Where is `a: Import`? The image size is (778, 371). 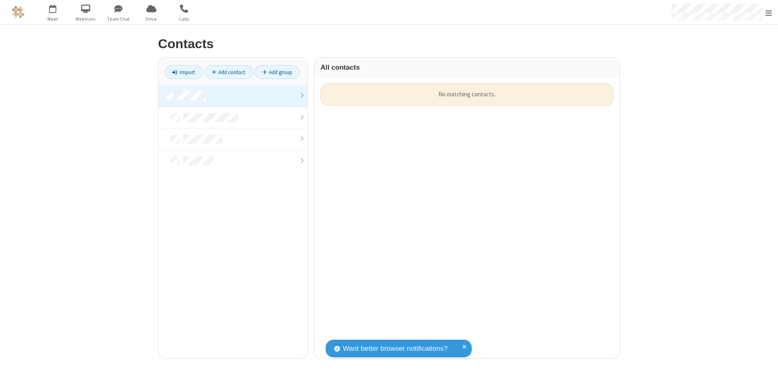
a: Import is located at coordinates (184, 72).